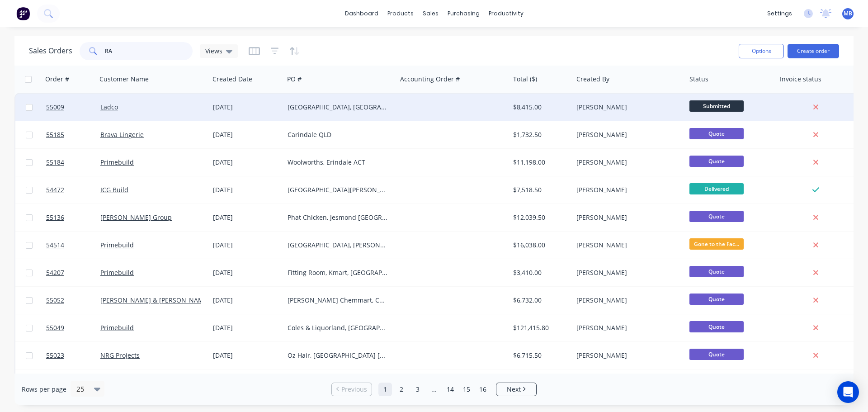  I want to click on a: Jump forward, so click(434, 389).